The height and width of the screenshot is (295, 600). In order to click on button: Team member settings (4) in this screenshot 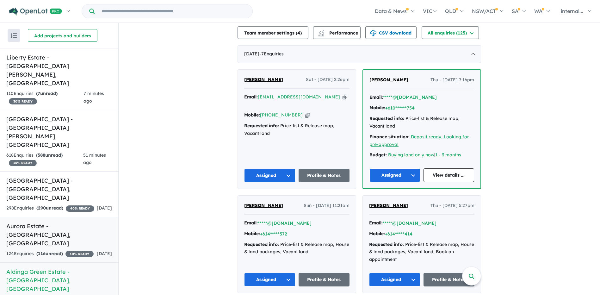, I will do `click(273, 33)`.